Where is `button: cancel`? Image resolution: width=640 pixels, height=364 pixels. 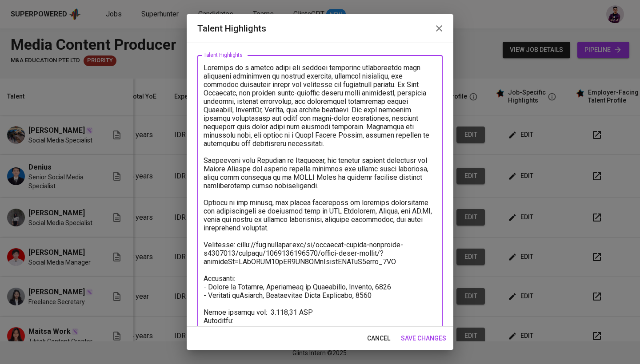 button: cancel is located at coordinates (379, 339).